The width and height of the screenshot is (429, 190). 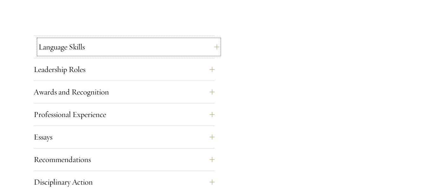 What do you see at coordinates (124, 70) in the screenshot?
I see `button: Leadership Roles` at bounding box center [124, 70].